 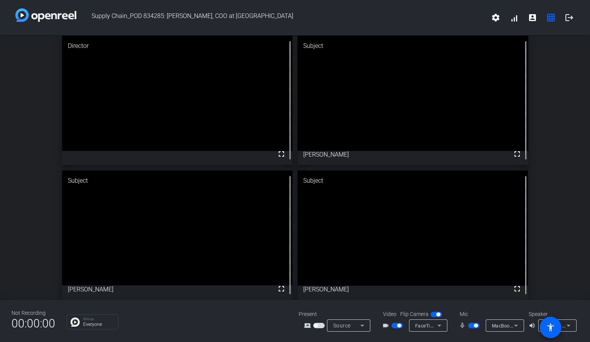 I want to click on img: white-gradient.svg, so click(x=46, y=15).